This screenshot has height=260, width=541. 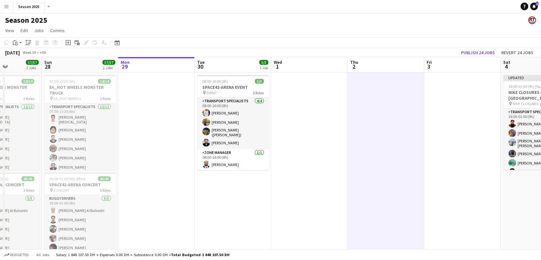 I want to click on div: +04, so click(x=43, y=52).